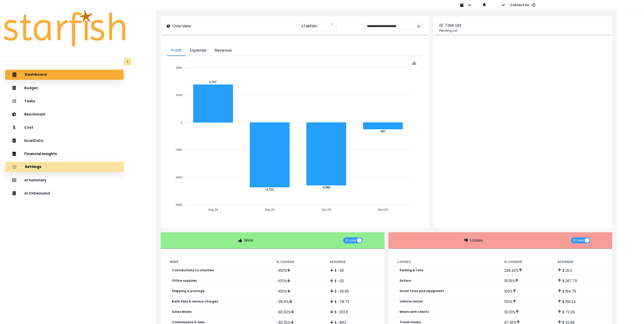 The width and height of the screenshot is (644, 324). What do you see at coordinates (414, 63) in the screenshot?
I see `div: Menu` at bounding box center [414, 63].